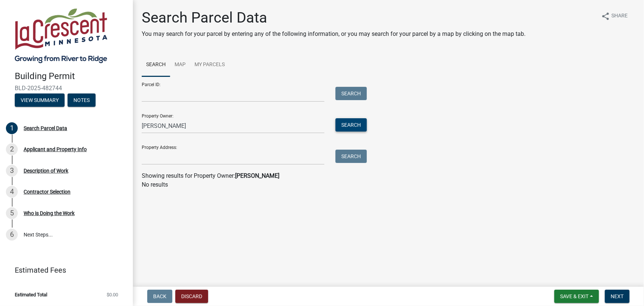 The height and width of the screenshot is (306, 644). I want to click on div: Showing results for Property Owner:, so click(388, 176).